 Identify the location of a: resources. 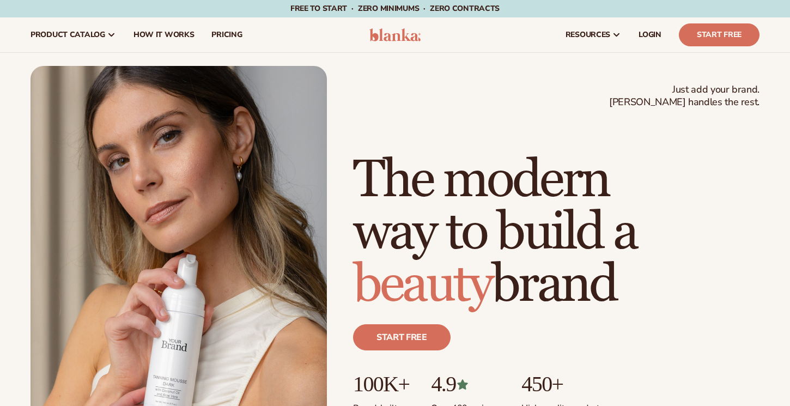
(594, 35).